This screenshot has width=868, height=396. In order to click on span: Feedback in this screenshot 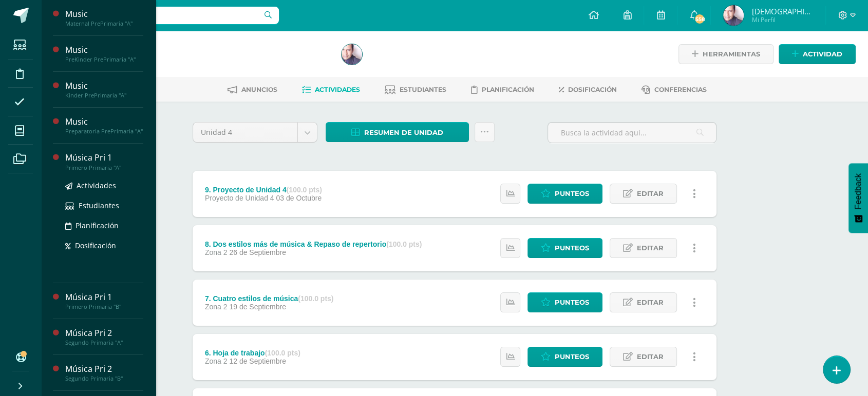, I will do `click(858, 192)`.